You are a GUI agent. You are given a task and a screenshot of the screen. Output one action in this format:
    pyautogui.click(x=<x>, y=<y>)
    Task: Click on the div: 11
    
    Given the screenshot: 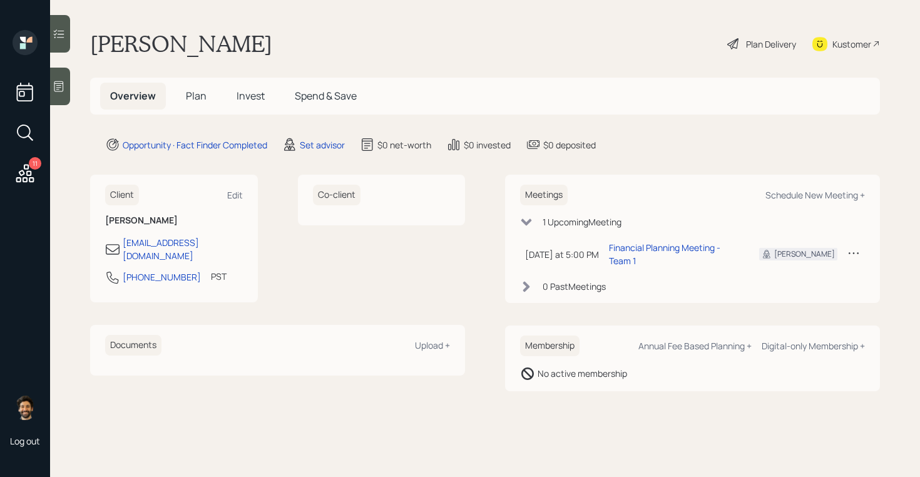 What is the action you would take?
    pyautogui.click(x=35, y=163)
    